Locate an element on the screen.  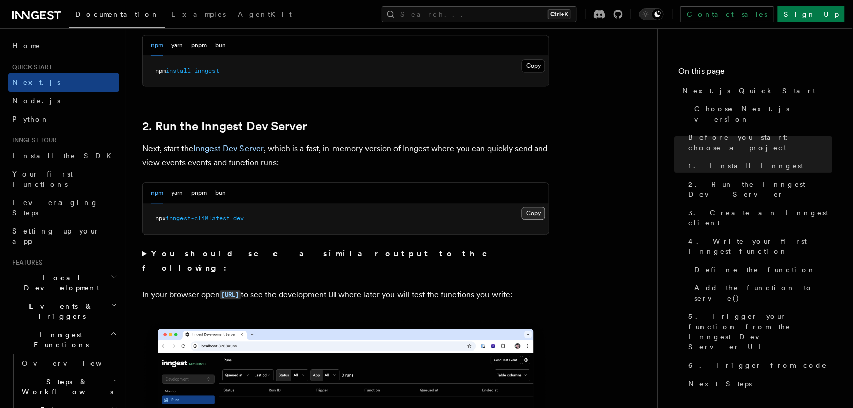
span: Node.js is located at coordinates (36, 101).